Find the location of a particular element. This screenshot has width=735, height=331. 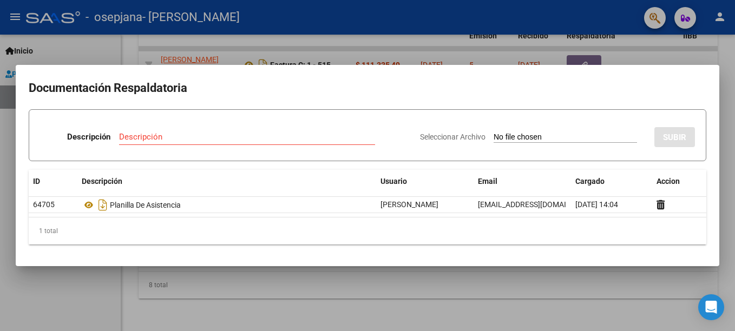

datatable-header-cell: Descripción is located at coordinates (227, 181).